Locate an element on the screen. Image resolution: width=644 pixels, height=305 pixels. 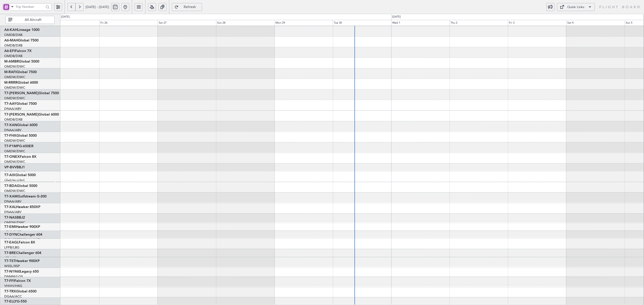
a: T7-NASBBJ2 is located at coordinates (14, 218).